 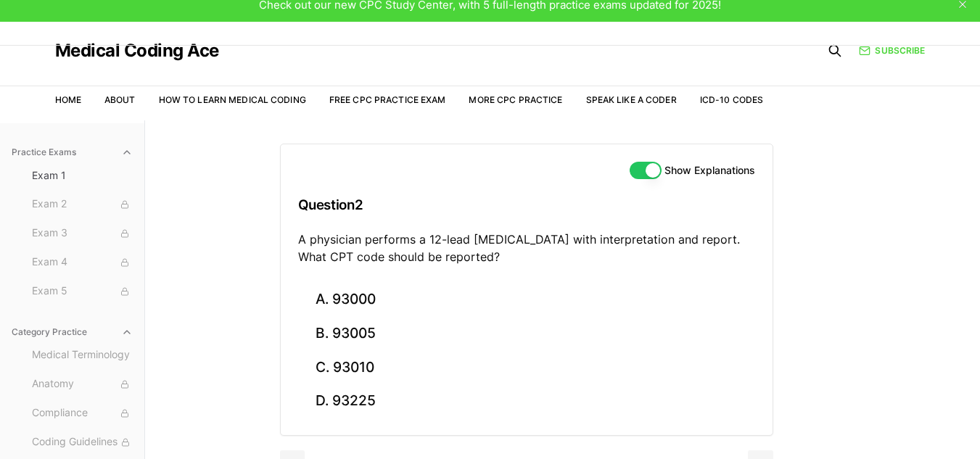 I want to click on a: More CPC Practice, so click(x=515, y=100).